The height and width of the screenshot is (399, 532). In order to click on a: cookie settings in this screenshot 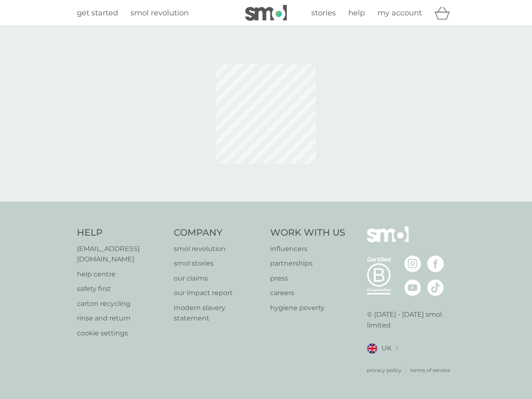, I will do `click(121, 333)`.